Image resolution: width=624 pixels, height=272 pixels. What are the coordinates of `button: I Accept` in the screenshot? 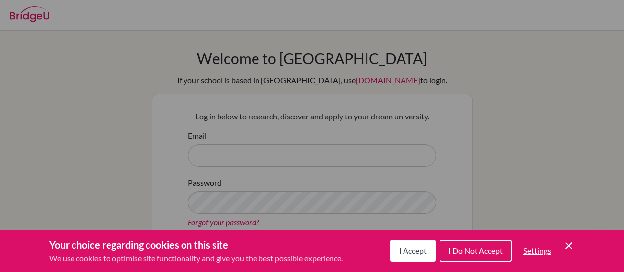 It's located at (413, 250).